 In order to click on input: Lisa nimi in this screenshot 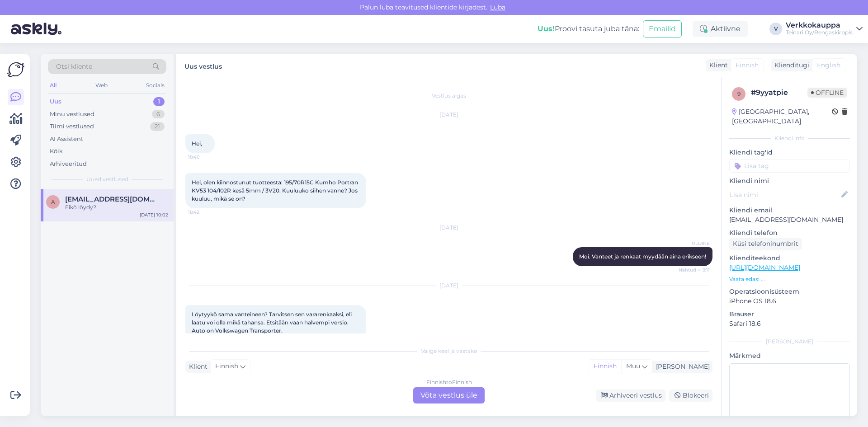, I will do `click(785, 195)`.